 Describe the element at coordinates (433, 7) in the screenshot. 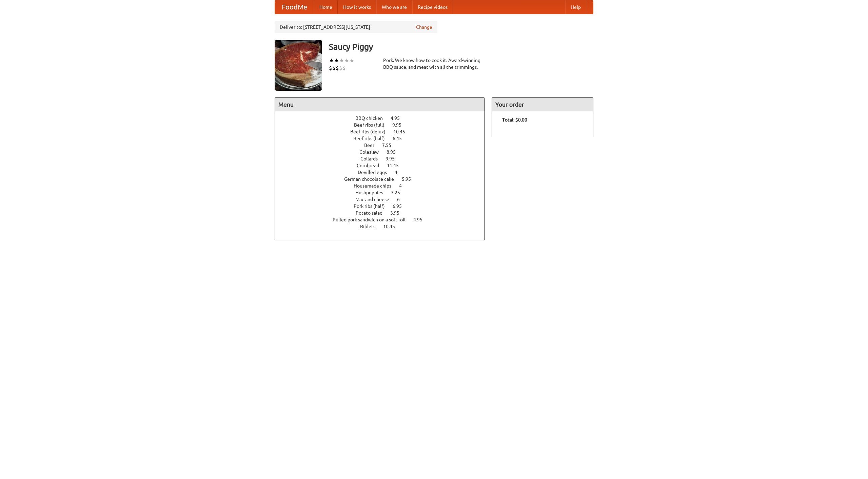

I see `a: Recipe videos` at that location.